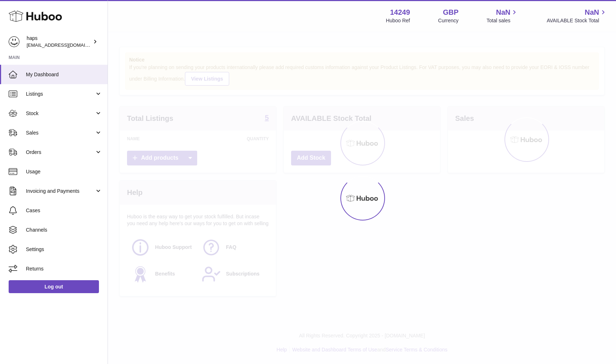 The height and width of the screenshot is (364, 616). What do you see at coordinates (448, 20) in the screenshot?
I see `div: Currency` at bounding box center [448, 20].